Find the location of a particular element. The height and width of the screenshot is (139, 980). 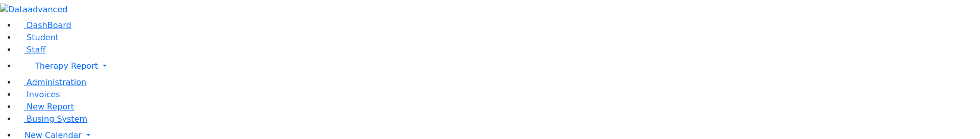

span: DashBoard is located at coordinates (49, 25).